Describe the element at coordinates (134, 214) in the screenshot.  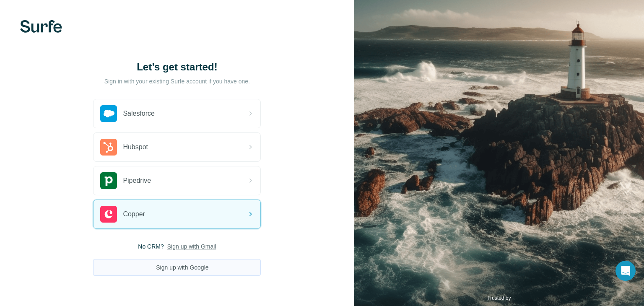
I see `span: Copper` at that location.